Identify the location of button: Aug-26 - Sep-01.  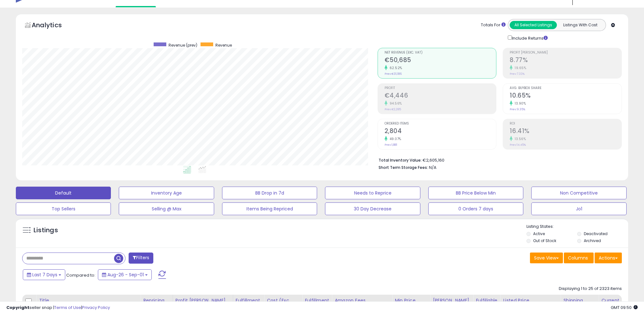
(125, 274).